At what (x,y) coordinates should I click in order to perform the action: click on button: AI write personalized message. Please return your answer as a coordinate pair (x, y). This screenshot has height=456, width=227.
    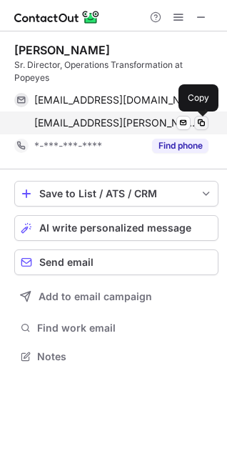
    Looking at the image, I should click on (117, 228).